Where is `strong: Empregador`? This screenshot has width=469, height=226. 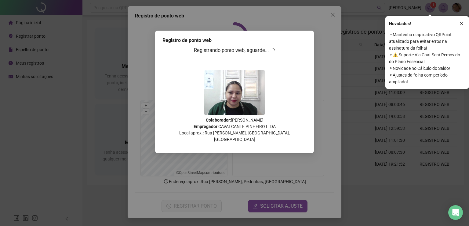 strong: Empregador is located at coordinates (206, 126).